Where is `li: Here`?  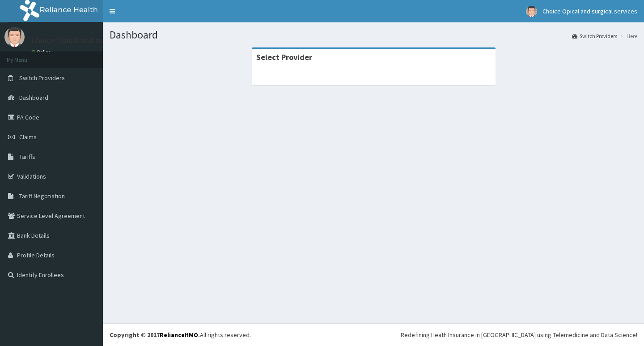
li: Here is located at coordinates (627, 36).